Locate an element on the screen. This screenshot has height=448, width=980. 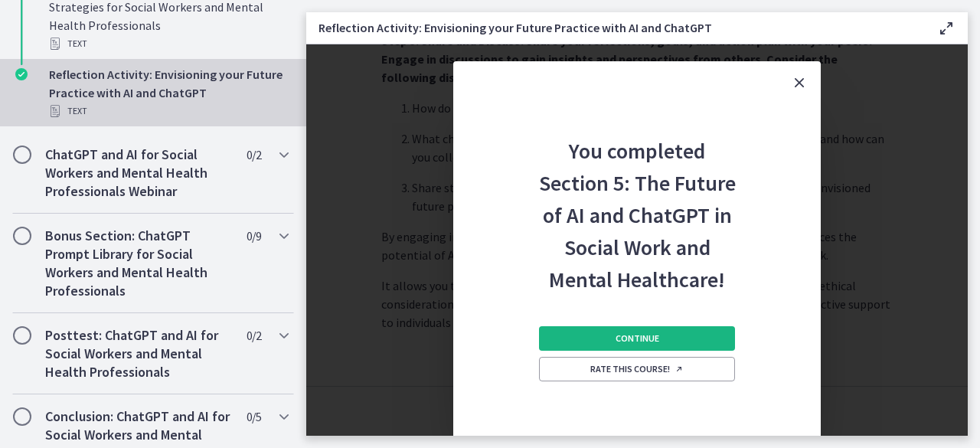
span: Continue is located at coordinates (637, 339).